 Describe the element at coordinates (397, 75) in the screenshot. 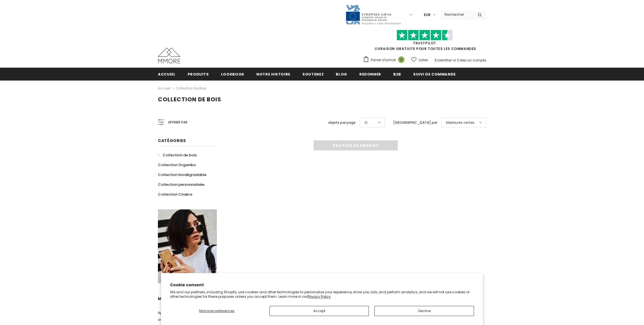

I see `span: B2B` at that location.